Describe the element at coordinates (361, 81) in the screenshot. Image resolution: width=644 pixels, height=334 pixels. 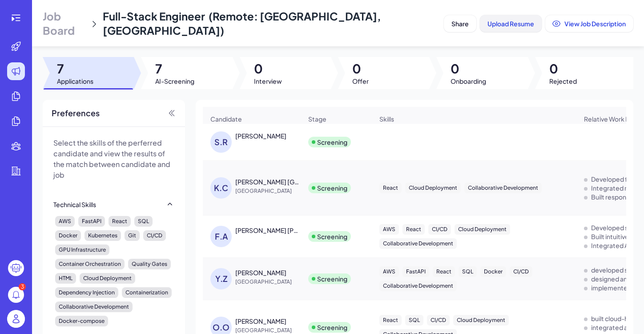
I see `span: Offer` at that location.